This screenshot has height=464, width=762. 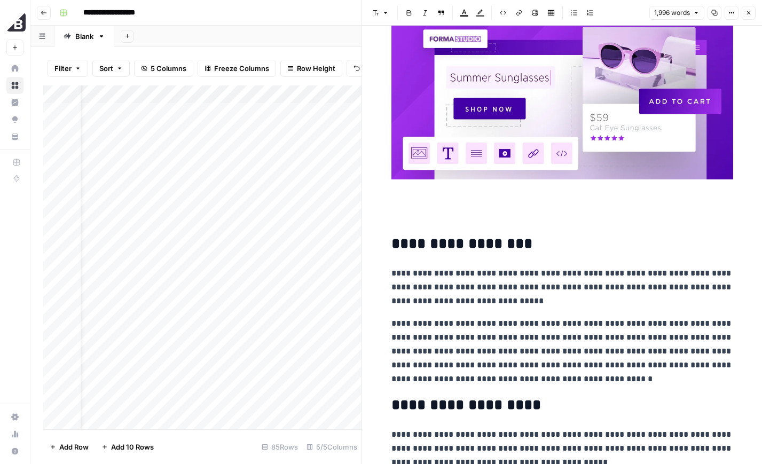 What do you see at coordinates (15, 68) in the screenshot?
I see `a: Home` at bounding box center [15, 68].